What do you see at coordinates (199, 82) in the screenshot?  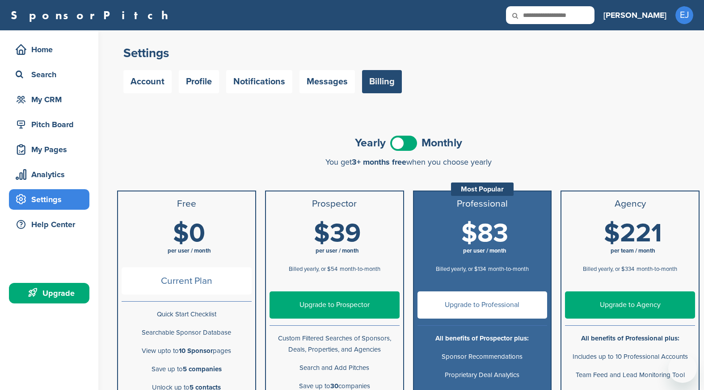 I see `a: Profile` at bounding box center [199, 82].